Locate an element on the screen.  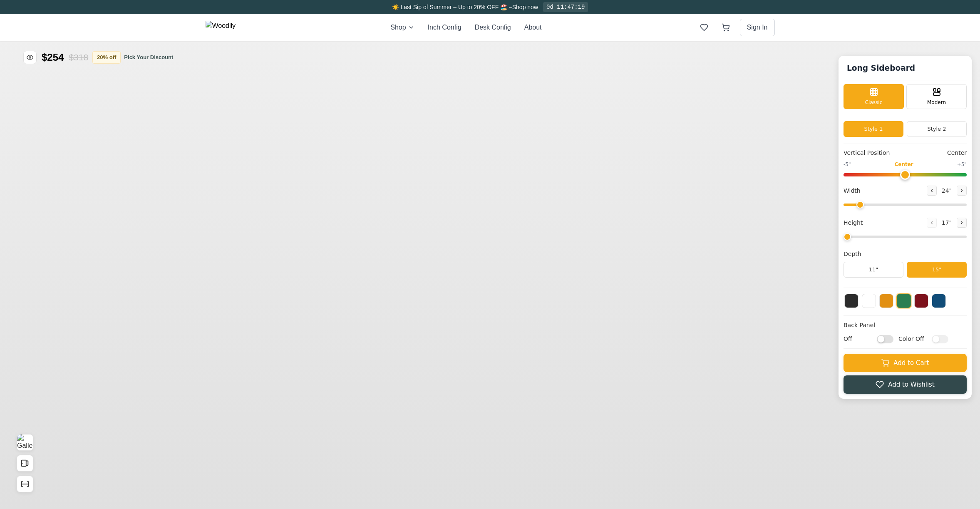
button: Desk Config is located at coordinates (493, 28).